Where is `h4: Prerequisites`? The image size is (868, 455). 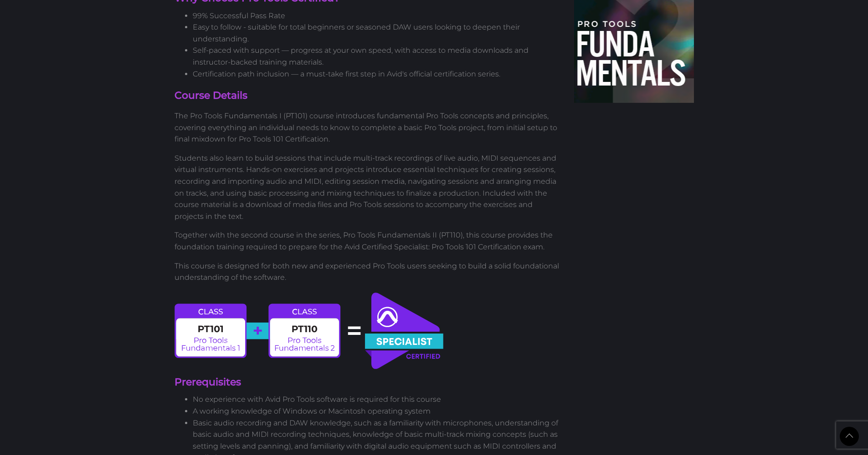 h4: Prerequisites is located at coordinates (368, 382).